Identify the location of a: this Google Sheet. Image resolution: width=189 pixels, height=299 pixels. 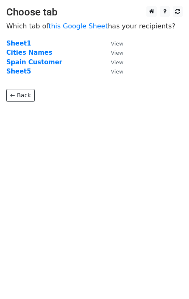
(78, 26).